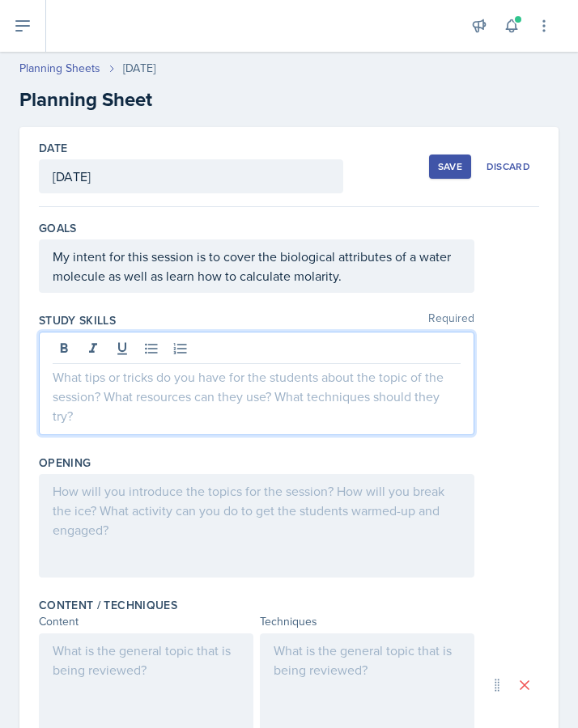  Describe the element at coordinates (450, 320) in the screenshot. I see `span: Required` at that location.